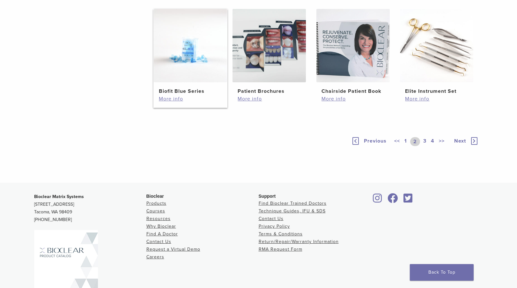 The image size is (517, 288). I want to click on h2: Elite Instrument Set, so click(437, 91).